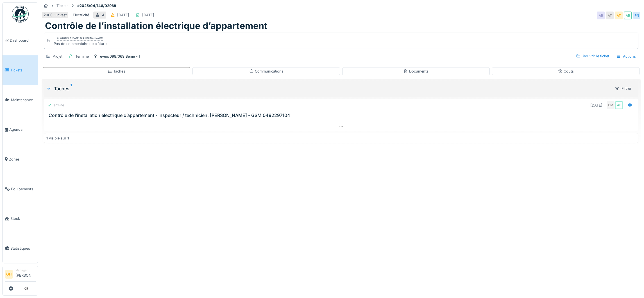 Image resolution: width=644 pixels, height=298 pixels. Describe the element at coordinates (20, 189) in the screenshot. I see `a: Équipements` at that location.